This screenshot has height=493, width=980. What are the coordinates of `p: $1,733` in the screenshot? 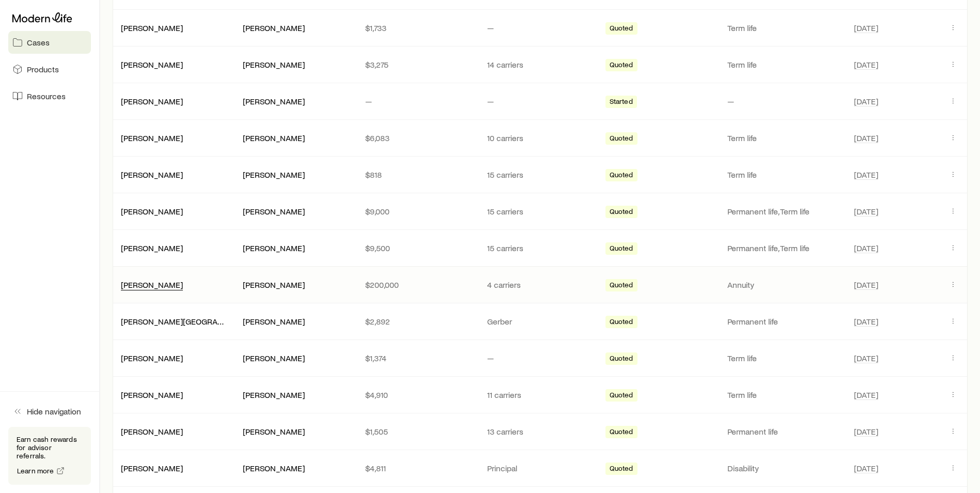 It's located at (418, 28).